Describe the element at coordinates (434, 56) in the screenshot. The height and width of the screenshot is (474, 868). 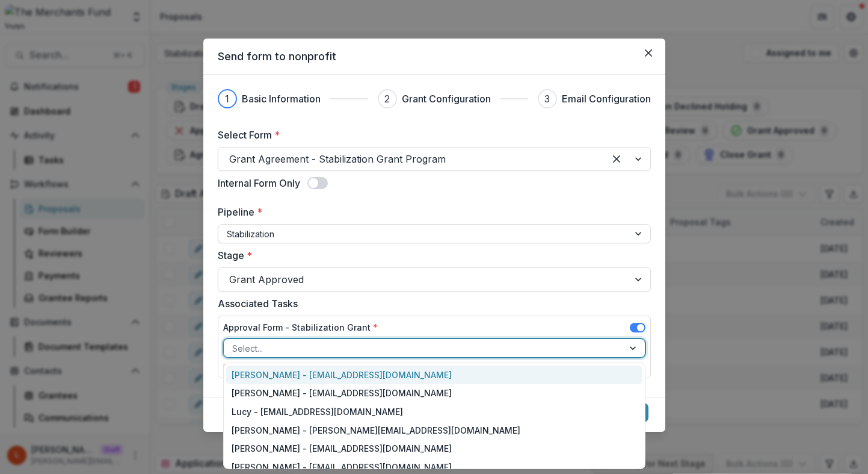
I see `header: Send form to nonprofit` at that location.